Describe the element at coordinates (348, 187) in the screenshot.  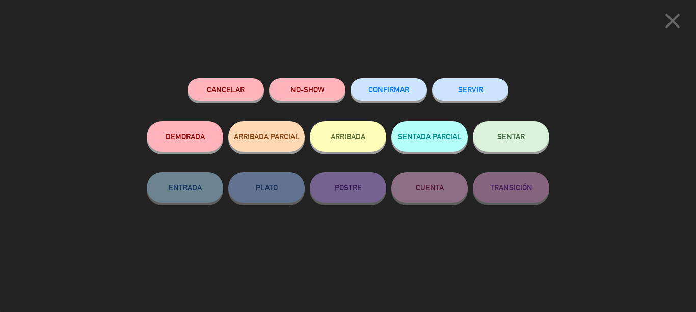
I see `button: POSTRE` at that location.